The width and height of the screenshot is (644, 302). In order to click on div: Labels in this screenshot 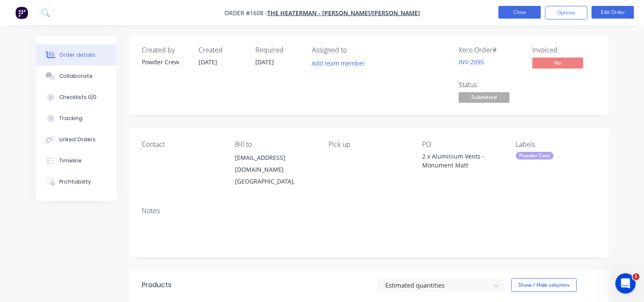, I will do `click(556, 145)`.